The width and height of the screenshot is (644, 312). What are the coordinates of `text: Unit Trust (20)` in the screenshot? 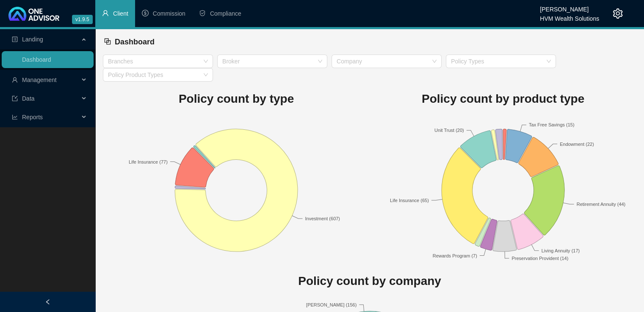 It's located at (449, 130).